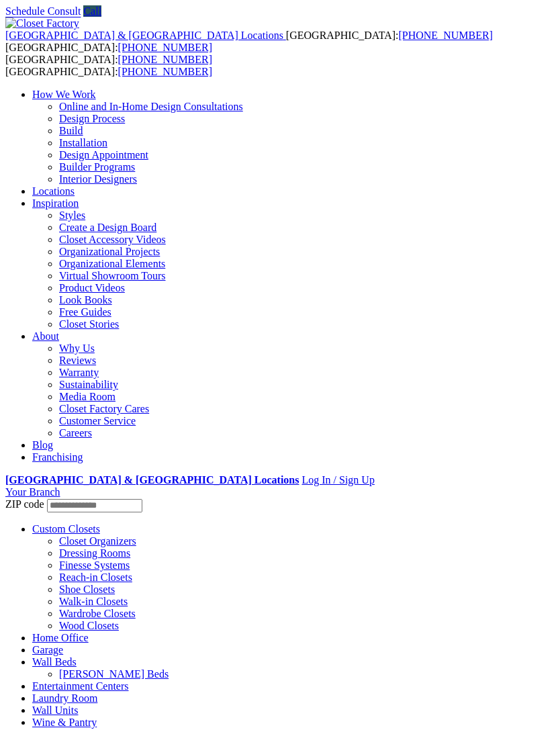 This screenshot has width=560, height=730. Describe the element at coordinates (54, 662) in the screenshot. I see `a: Wall Beds` at that location.